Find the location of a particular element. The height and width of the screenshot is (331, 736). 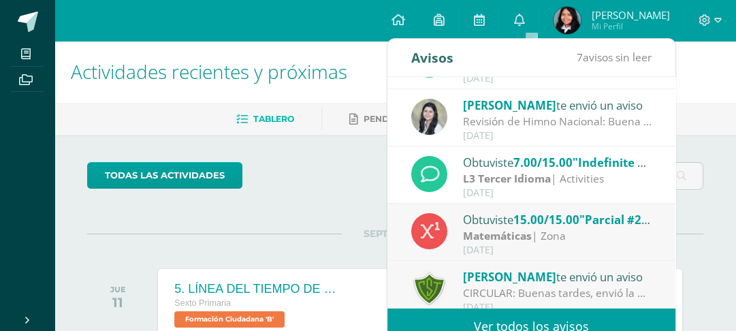

span: avisos sin leer is located at coordinates (614, 57).